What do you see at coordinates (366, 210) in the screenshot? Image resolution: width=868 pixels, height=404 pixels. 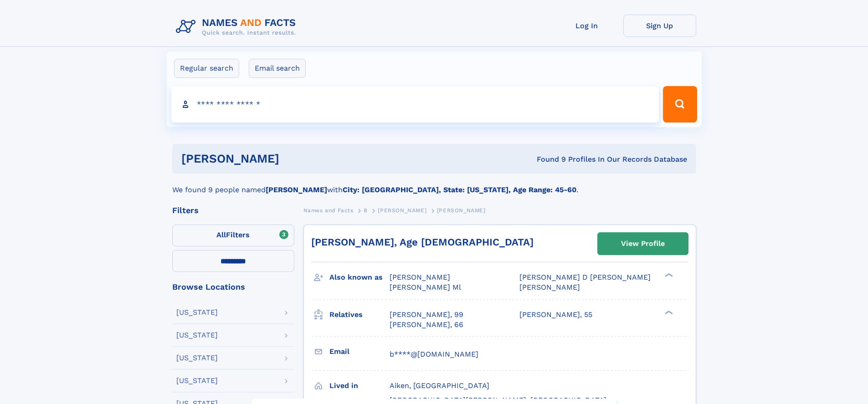 I see `a: B` at bounding box center [366, 210].